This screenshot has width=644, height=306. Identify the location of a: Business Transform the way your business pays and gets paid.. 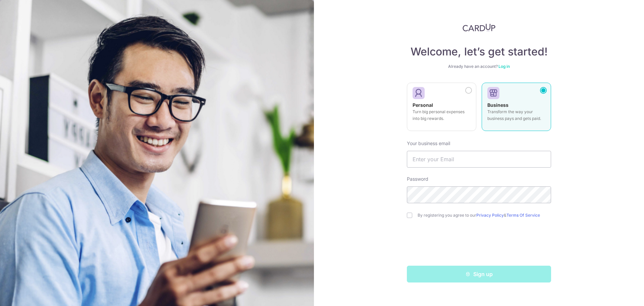
(516, 109).